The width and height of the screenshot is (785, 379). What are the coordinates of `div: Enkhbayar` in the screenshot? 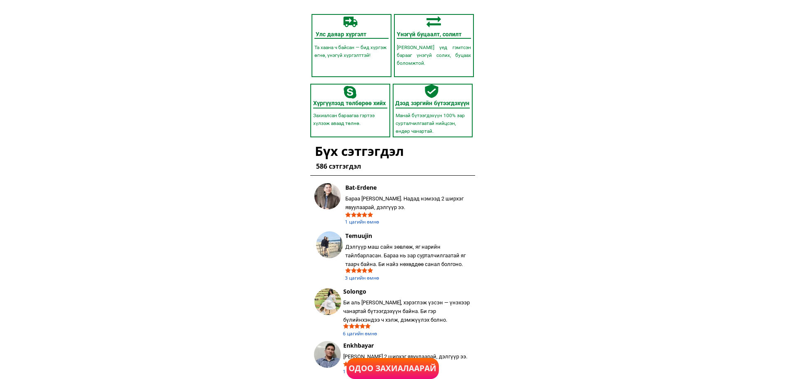 It's located at (369, 345).